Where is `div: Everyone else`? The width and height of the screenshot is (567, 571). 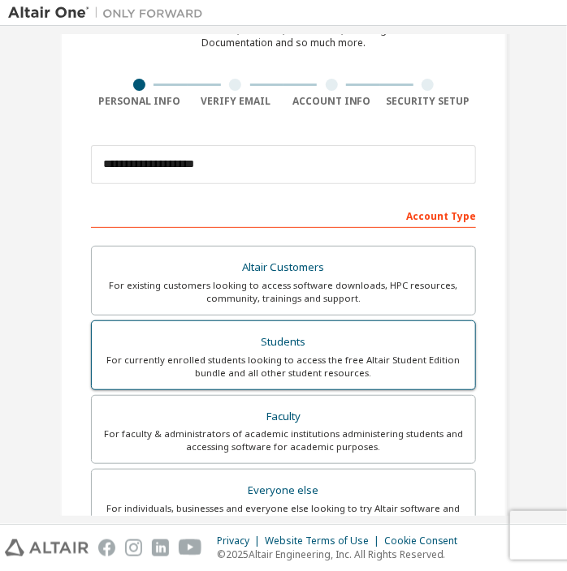
div: Everyone else is located at coordinates (283, 491).